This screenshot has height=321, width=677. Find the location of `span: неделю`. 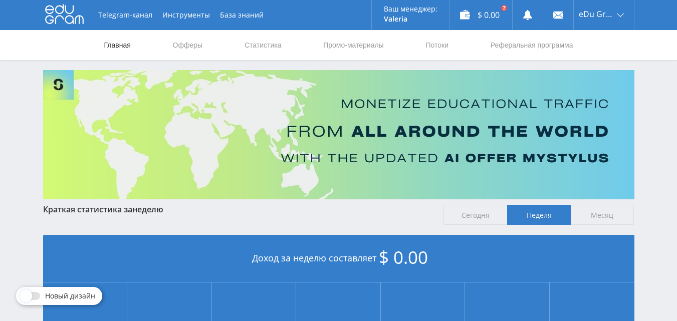

span: неделю is located at coordinates (148, 209).